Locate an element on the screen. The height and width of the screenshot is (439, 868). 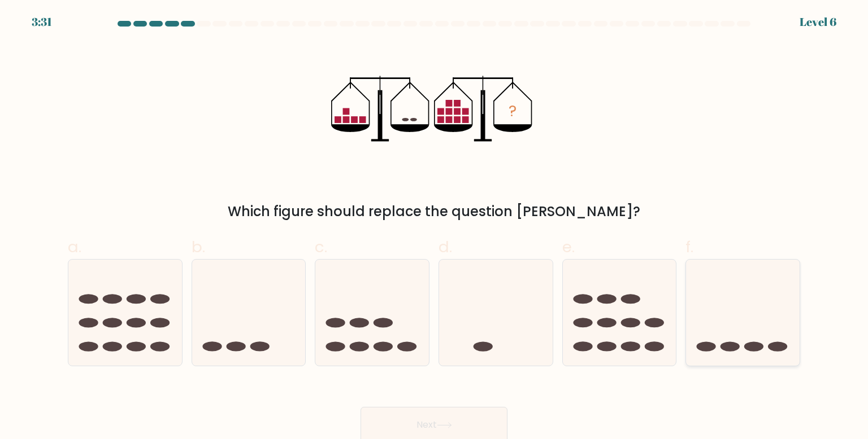
span: d. is located at coordinates (445, 247).